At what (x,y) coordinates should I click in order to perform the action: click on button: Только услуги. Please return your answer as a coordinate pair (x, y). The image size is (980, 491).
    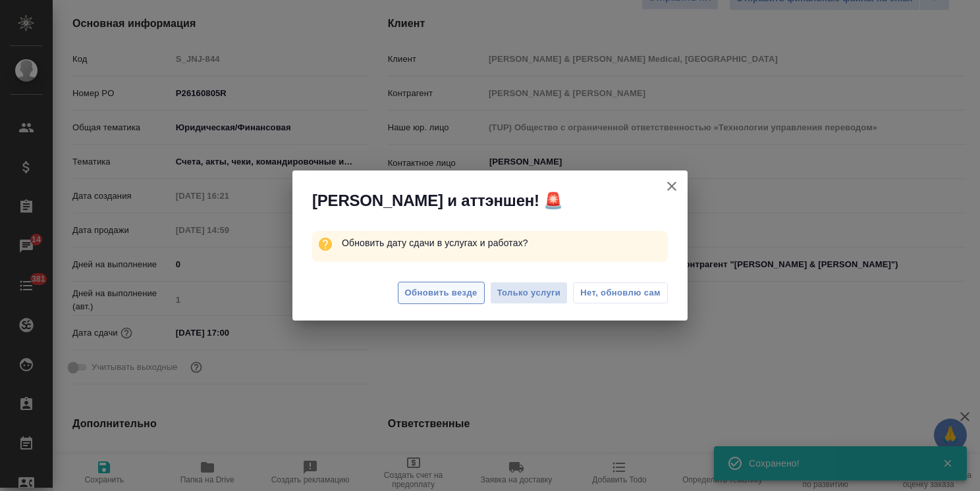
    Looking at the image, I should click on (529, 293).